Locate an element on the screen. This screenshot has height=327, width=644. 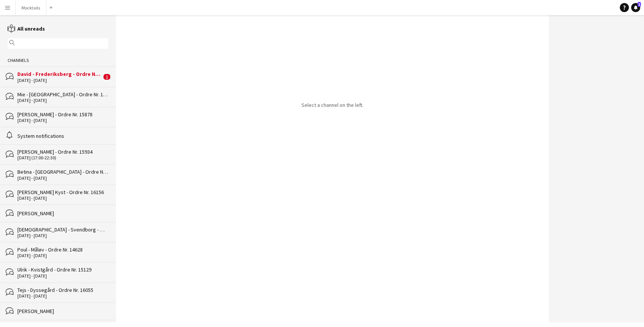
p: Select a channel on the left. is located at coordinates (332, 105).